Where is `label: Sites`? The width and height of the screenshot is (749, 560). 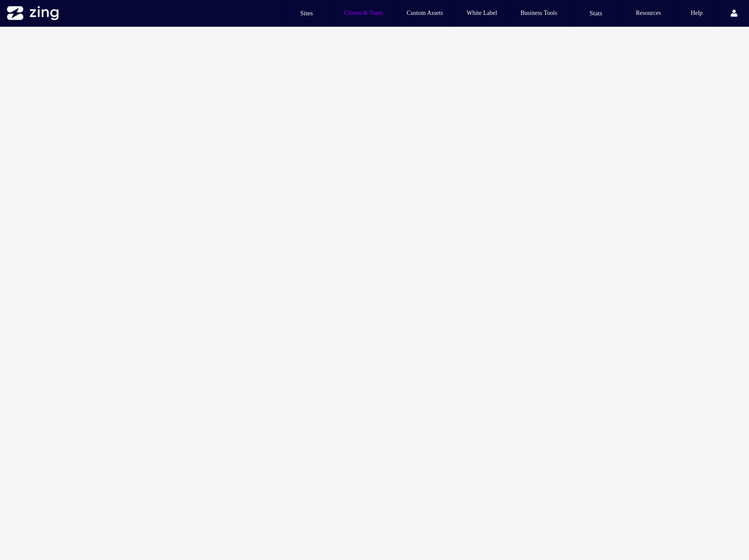
label: Sites is located at coordinates (306, 13).